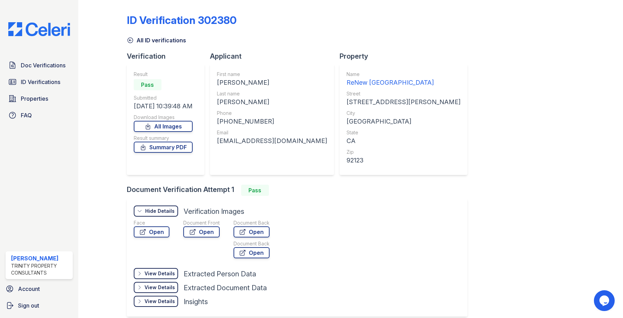 The image size is (623, 318). Describe the element at coordinates (272, 113) in the screenshot. I see `div: Phone` at that location.